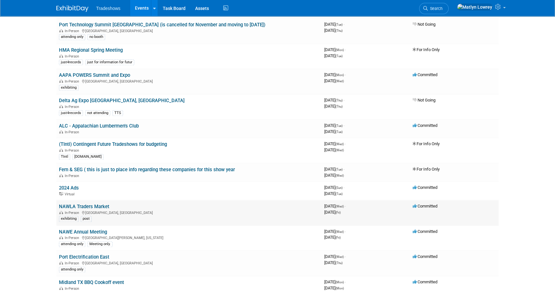 This screenshot has width=555, height=292. Describe the element at coordinates (95, 75) in the screenshot. I see `a: AAPA POWERS Summit and Expo` at that location.